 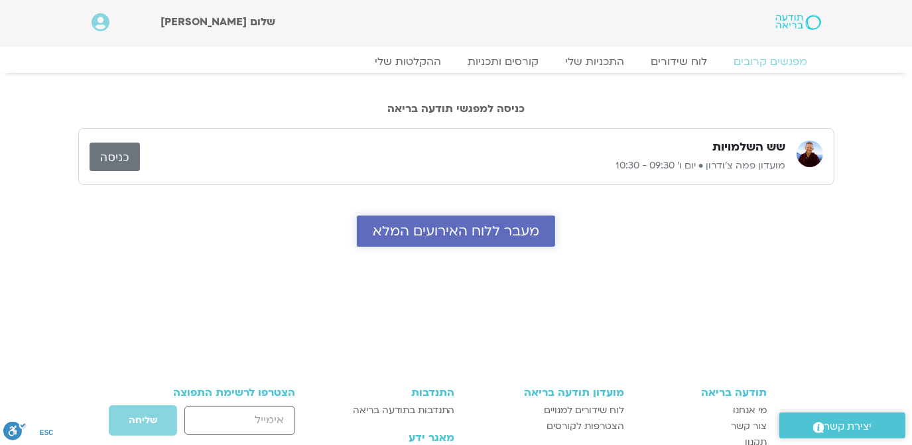 What do you see at coordinates (115, 156) in the screenshot?
I see `a: כניסה` at bounding box center [115, 156].